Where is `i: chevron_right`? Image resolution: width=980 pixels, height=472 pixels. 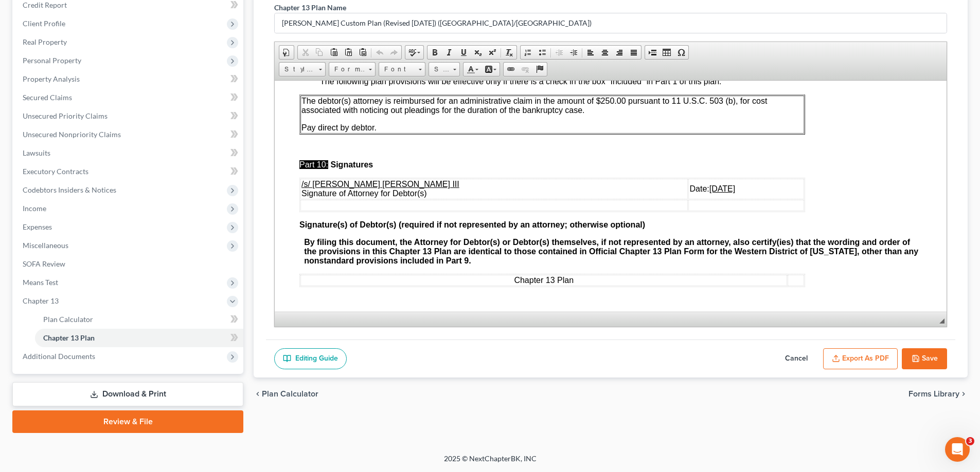 i: chevron_right is located at coordinates (963, 394).